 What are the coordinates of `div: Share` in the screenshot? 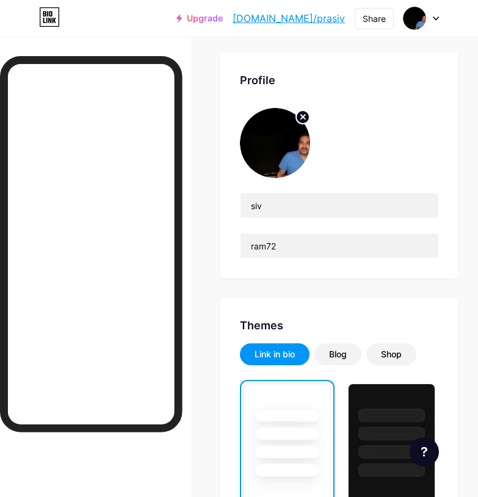 It's located at (374, 18).